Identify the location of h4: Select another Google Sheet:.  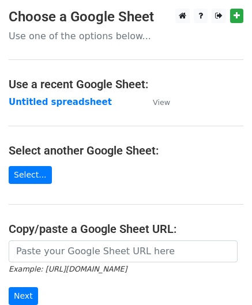
(126, 150).